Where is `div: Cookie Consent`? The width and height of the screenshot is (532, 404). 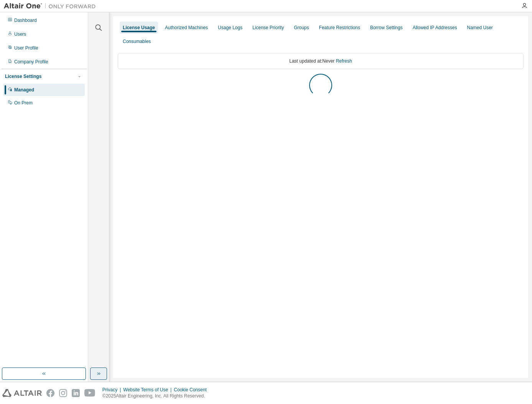
div: Cookie Consent is located at coordinates (192, 390).